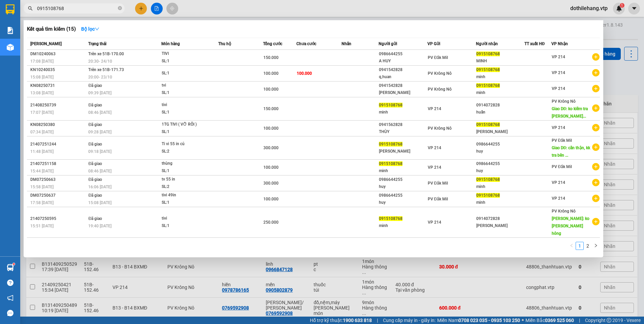 This screenshot has height=324, width=644. Describe the element at coordinates (403, 77) in the screenshot. I see `div: q,huan` at that location.